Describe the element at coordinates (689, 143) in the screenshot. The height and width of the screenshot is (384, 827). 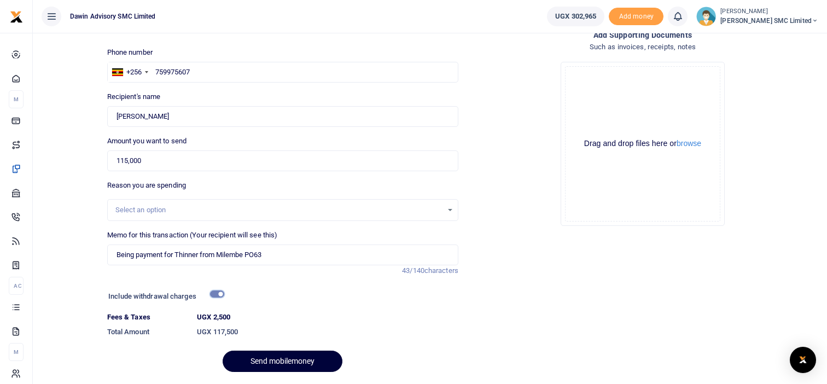
I see `button: browse` at that location.